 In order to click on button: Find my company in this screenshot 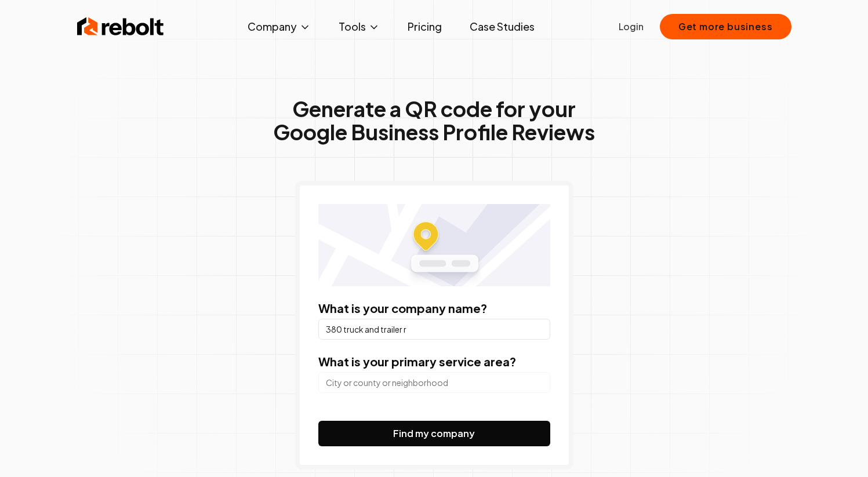, I will do `click(434, 434)`.